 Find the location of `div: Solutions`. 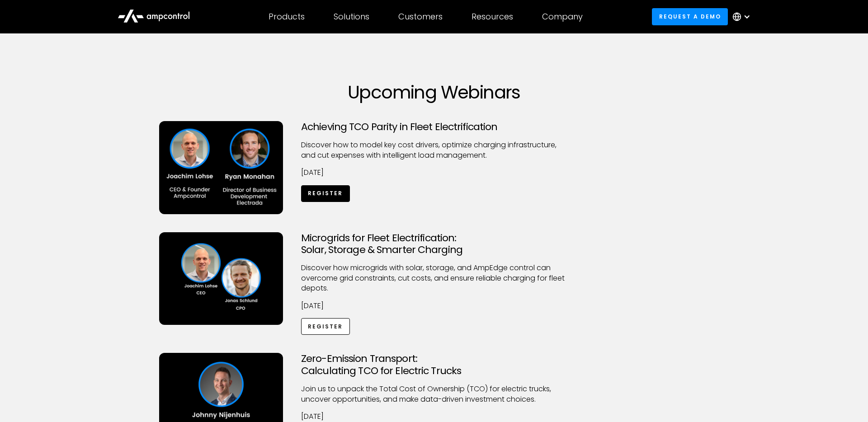

div: Solutions is located at coordinates (351, 17).